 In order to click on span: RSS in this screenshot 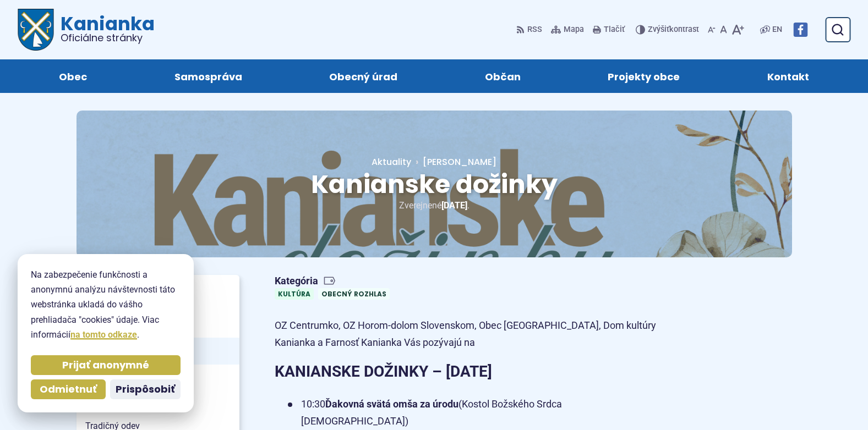, I will do `click(535, 29)`.